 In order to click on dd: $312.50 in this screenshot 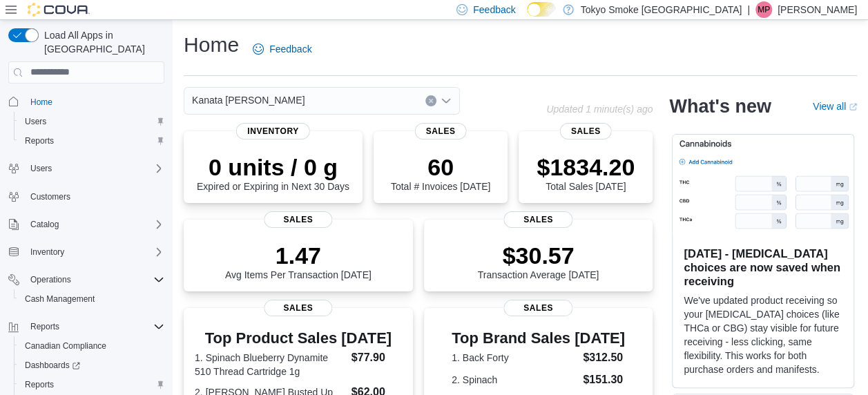, I will do `click(604, 358)`.